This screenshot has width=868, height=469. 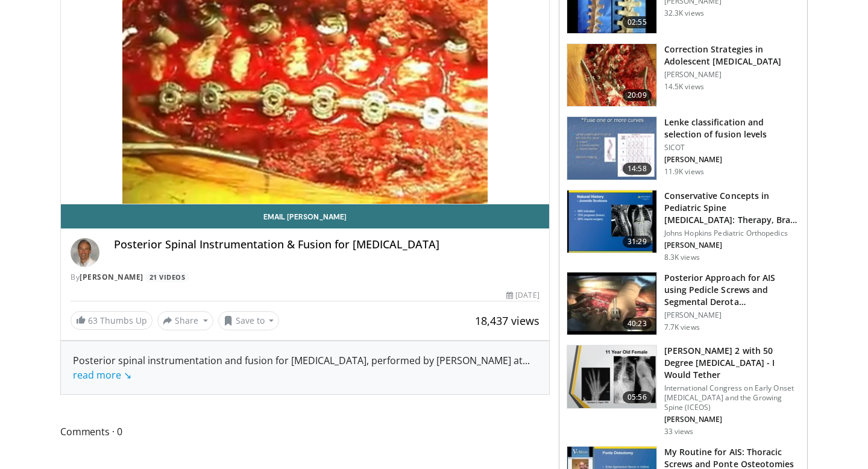 What do you see at coordinates (612, 222) in the screenshot?
I see `img: f88ede7f-1e63-47fb-a07f-1bc65a26cc0a.150x105_q85_crop-smart_upscale.jpg` at bounding box center [612, 222].